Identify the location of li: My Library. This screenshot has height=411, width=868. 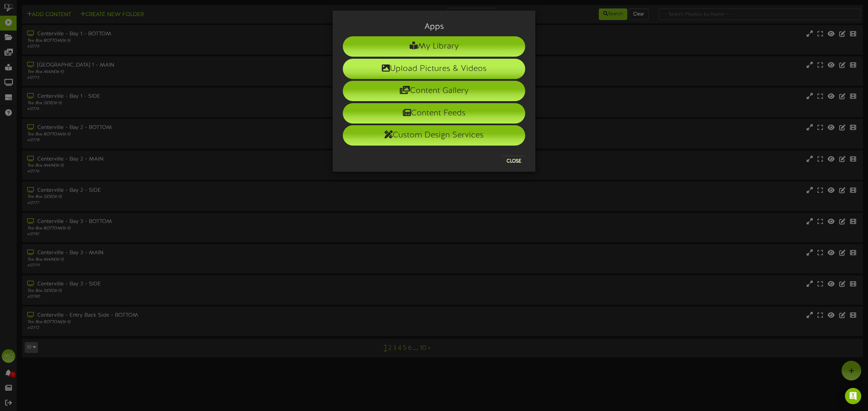
(434, 47).